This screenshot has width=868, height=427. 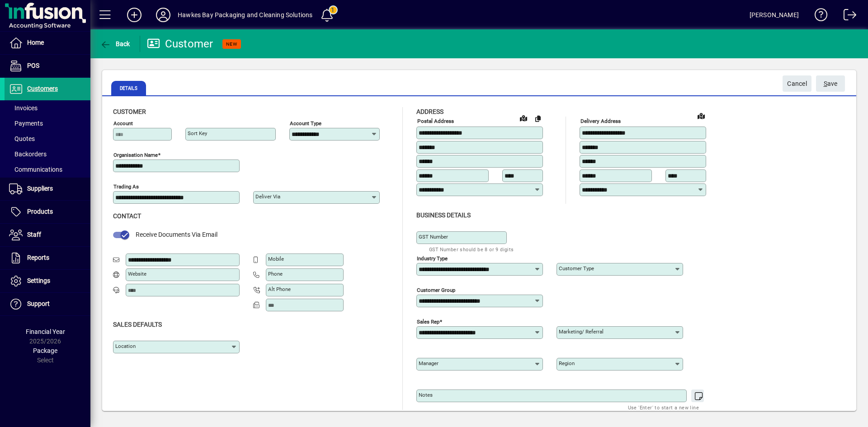 I want to click on span: Communications, so click(x=36, y=169).